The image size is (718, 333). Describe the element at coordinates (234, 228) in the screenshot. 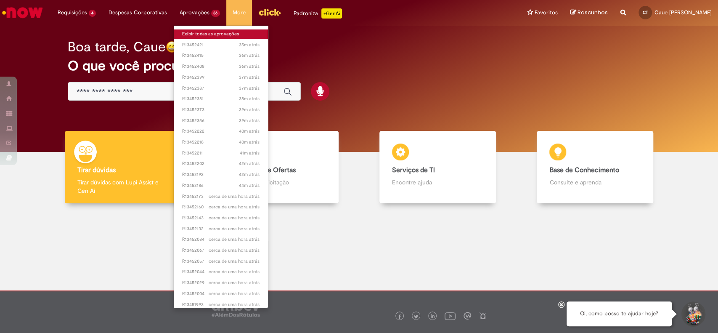

I see `time: 27/08/2025 14:58:31` at that location.